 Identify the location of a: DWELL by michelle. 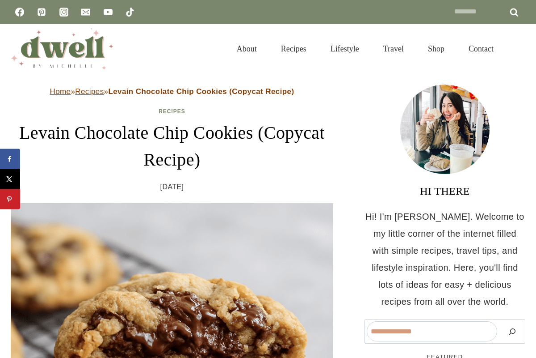
(62, 49).